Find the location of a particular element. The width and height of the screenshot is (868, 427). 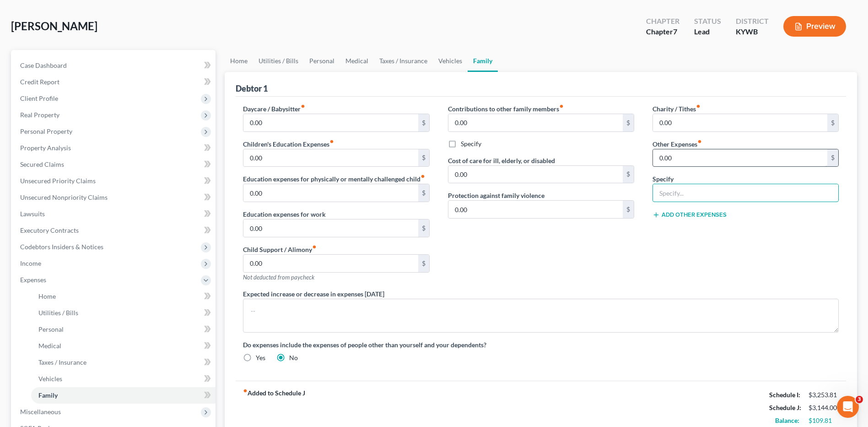

span: Utilities / Bills is located at coordinates (58, 312).